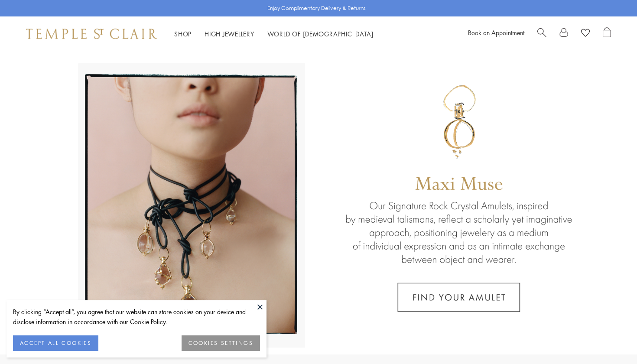 This screenshot has height=364, width=637. I want to click on a: High JewelleryHigh Jewellery, so click(229, 34).